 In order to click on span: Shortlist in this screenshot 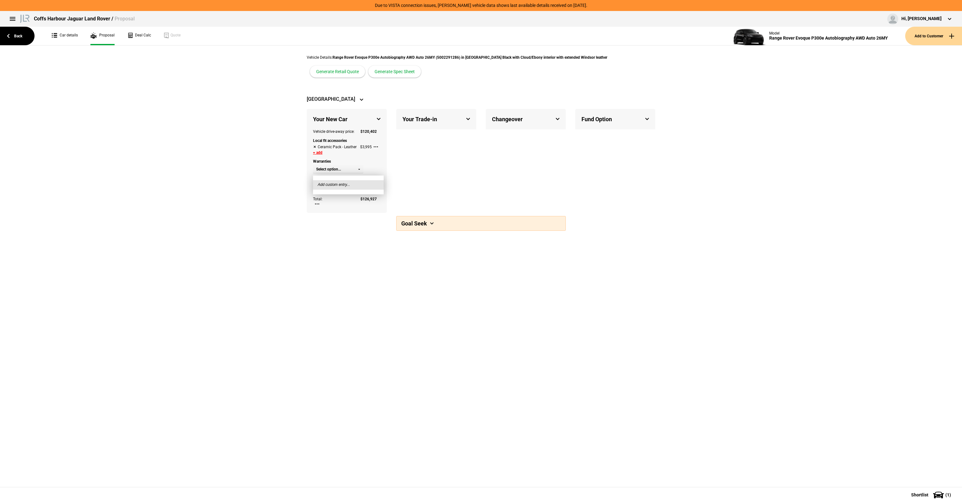, I will do `click(919, 495)`.